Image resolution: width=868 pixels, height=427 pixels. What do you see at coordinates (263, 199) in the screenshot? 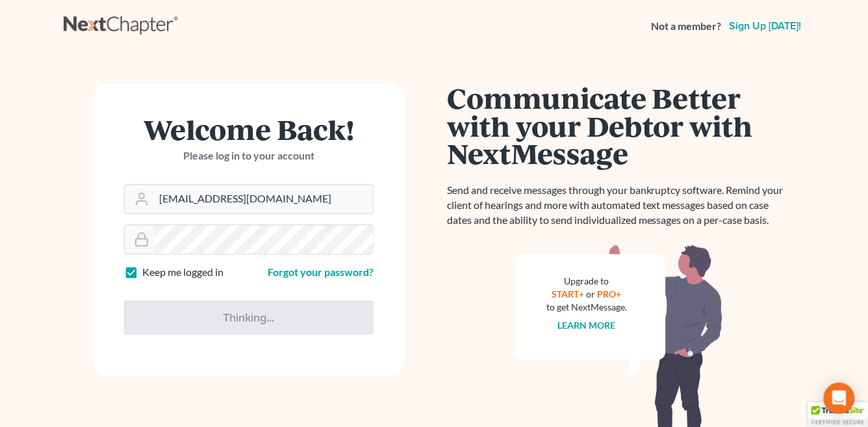
I see `input: Email Address` at bounding box center [263, 199].